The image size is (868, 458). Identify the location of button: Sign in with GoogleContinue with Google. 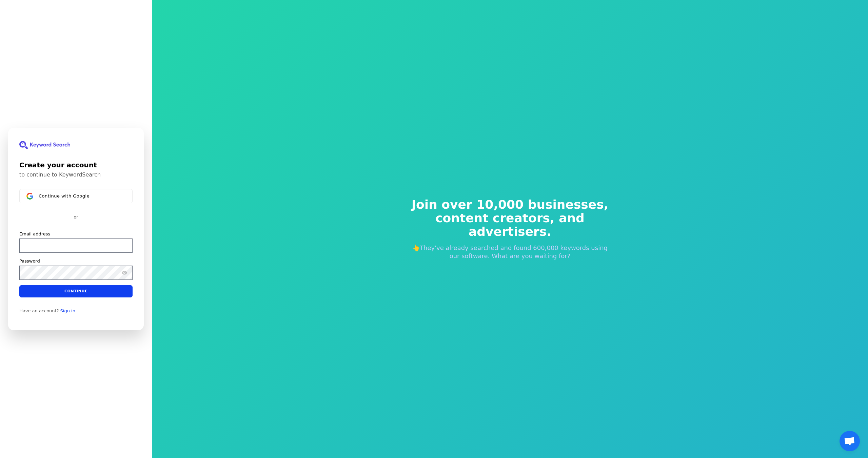
(76, 196).